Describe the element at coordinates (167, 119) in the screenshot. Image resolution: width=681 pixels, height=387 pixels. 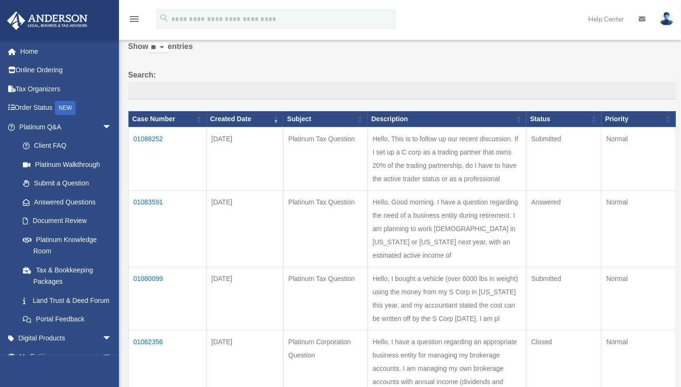
I see `th: Case Number: activate to sort column ascending` at that location.